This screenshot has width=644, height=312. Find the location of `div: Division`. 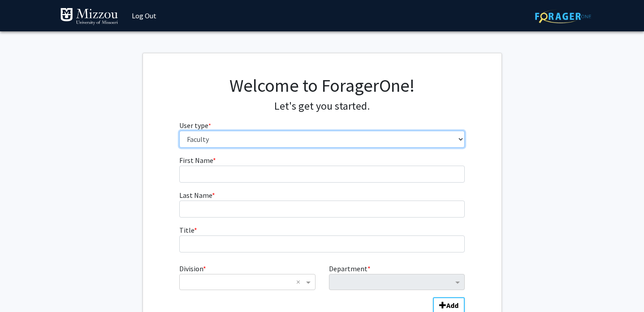

div: Division is located at coordinates (247, 277).